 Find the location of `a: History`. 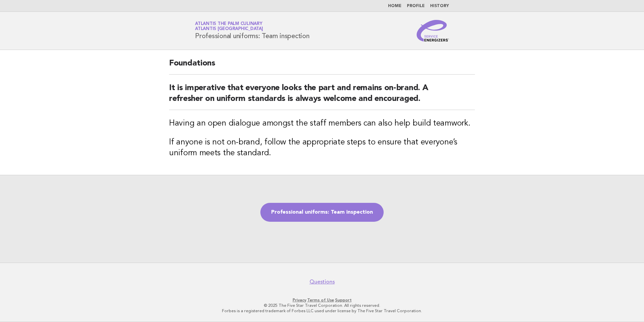

a: History is located at coordinates (440, 6).